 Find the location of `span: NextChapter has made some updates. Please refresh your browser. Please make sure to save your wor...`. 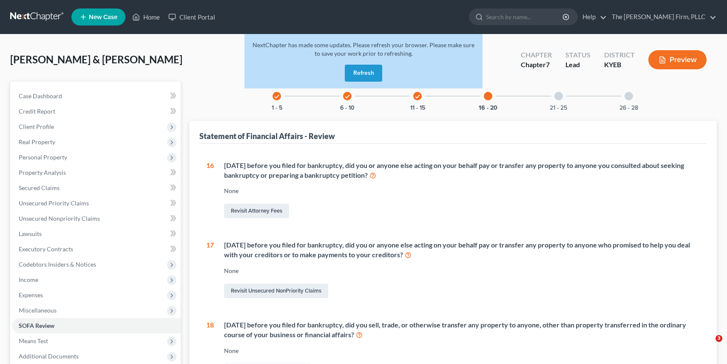

span: NextChapter has made some updates. Please refresh your browser. Please make sure to save your wor... is located at coordinates (364, 49).